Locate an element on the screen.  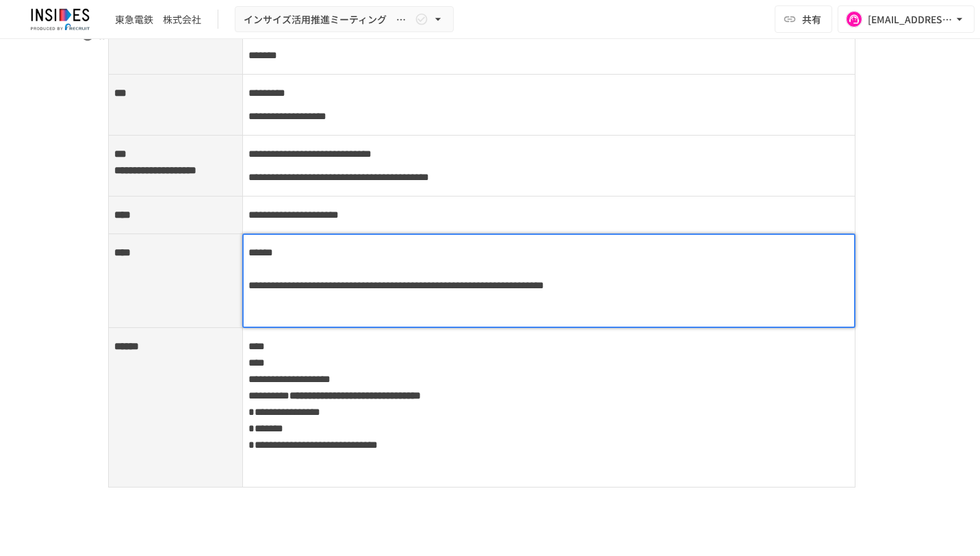
span: 共有 is located at coordinates (812, 20).